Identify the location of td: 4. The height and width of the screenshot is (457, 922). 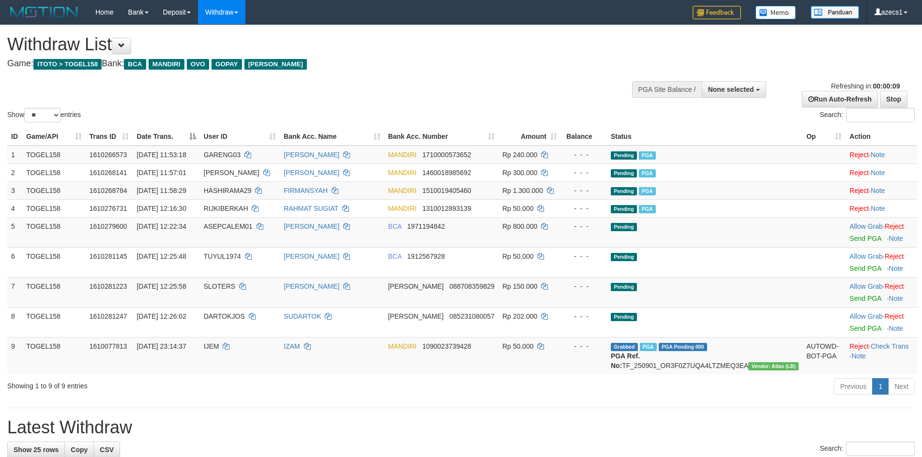
(15, 208).